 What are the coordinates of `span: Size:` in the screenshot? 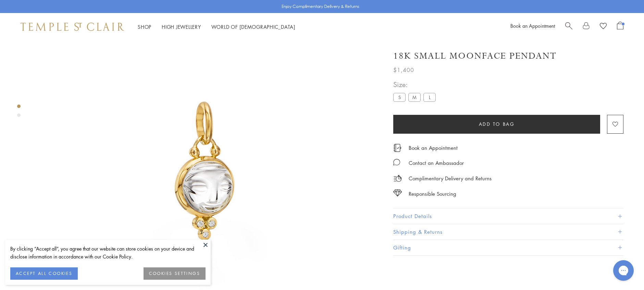 It's located at (416, 84).